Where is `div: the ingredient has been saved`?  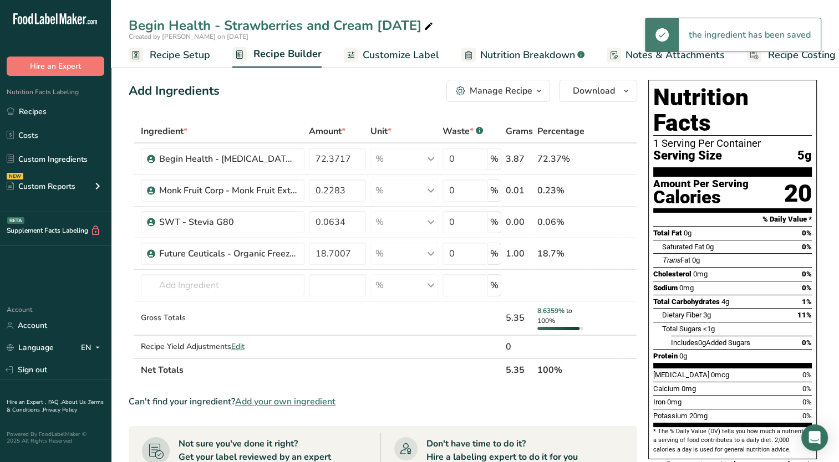 div: the ingredient has been saved is located at coordinates (749, 35).